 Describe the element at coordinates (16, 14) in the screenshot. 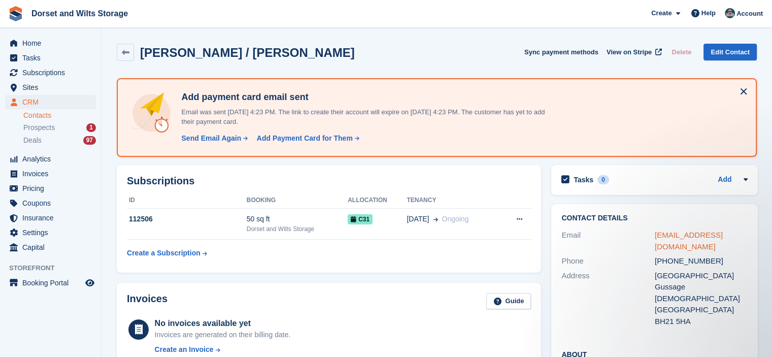

I see `img: stora-icon-8386f47178a22dfd0bd8f6a31ec36ba5ce8667c1dd55bd0f319d3a0aa187defe.svg` at that location.